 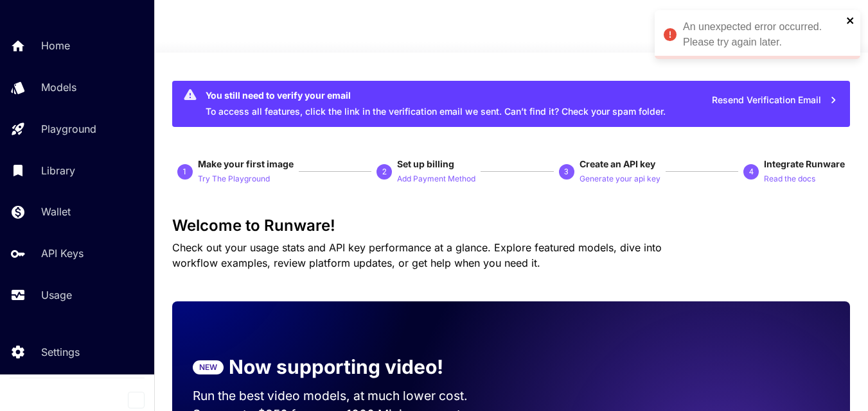 What do you see at coordinates (63, 253) in the screenshot?
I see `p: API Keys` at bounding box center [63, 253].